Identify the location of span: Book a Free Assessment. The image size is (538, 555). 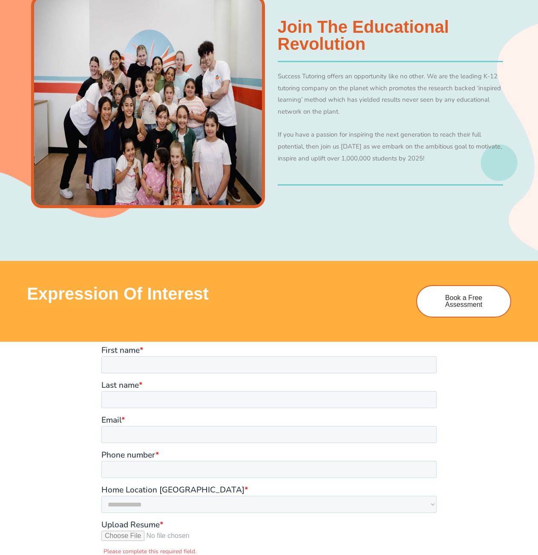
(463, 301).